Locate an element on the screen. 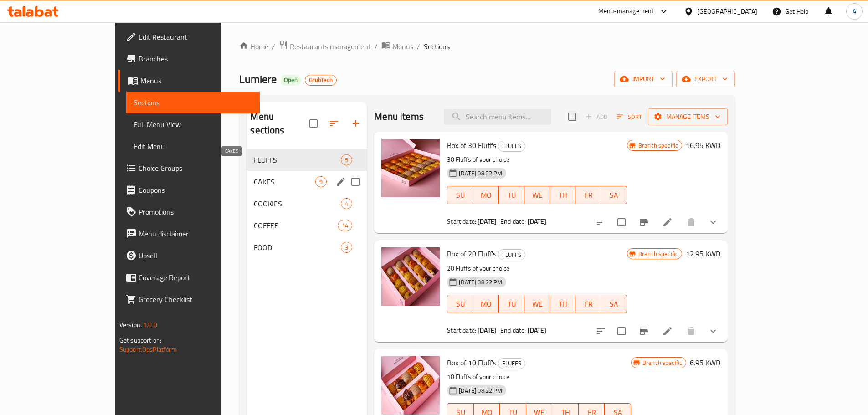  h6: 6.95 KWD is located at coordinates (704, 363).